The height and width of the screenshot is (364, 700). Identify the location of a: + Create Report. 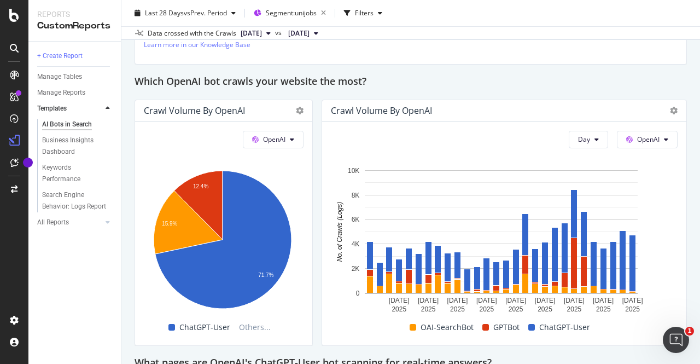
(75, 56).